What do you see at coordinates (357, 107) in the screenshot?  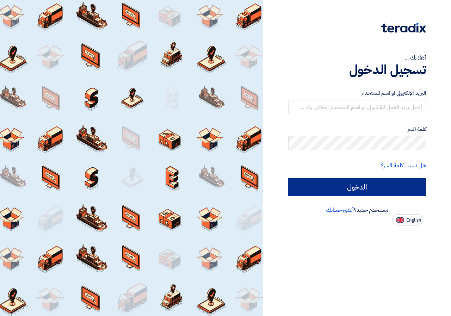 I see `input: أدخل بريد العمل الإلكتروني او اسم المستخدم الخاص بك ...` at bounding box center [357, 107].